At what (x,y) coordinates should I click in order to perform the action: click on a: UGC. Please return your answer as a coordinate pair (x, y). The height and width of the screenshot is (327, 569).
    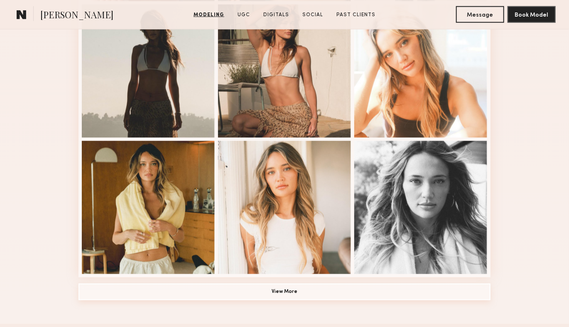
    Looking at the image, I should click on (244, 15).